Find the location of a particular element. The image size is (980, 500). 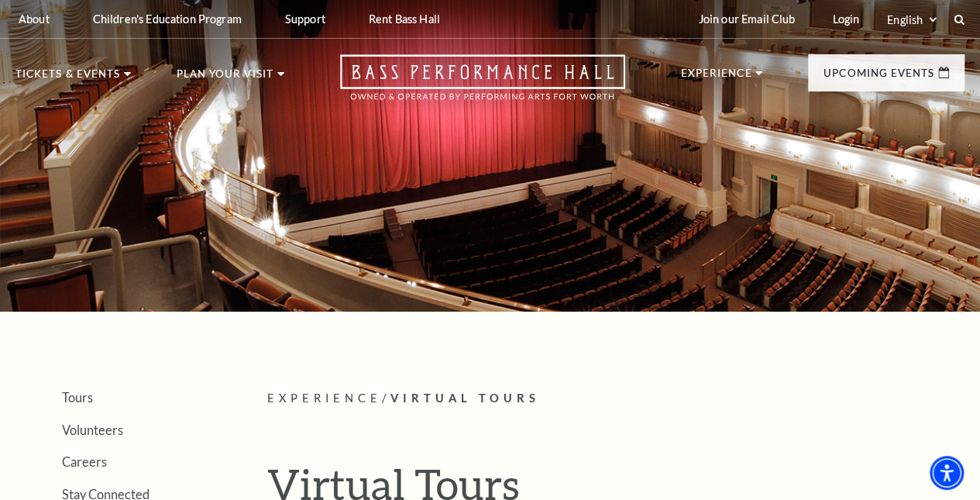

div: Accessibility Menu is located at coordinates (947, 473).